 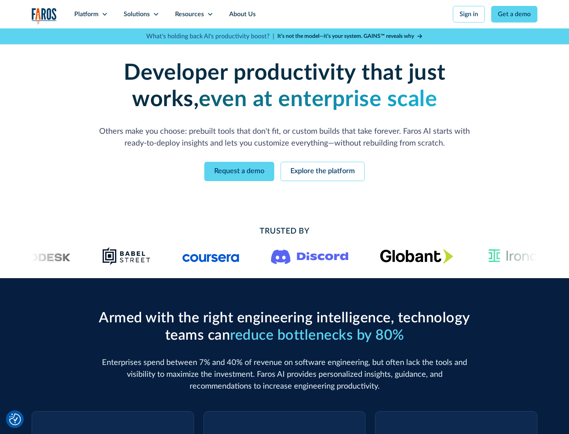 I want to click on p: What's holding back AI's productivity boost? |, so click(x=210, y=36).